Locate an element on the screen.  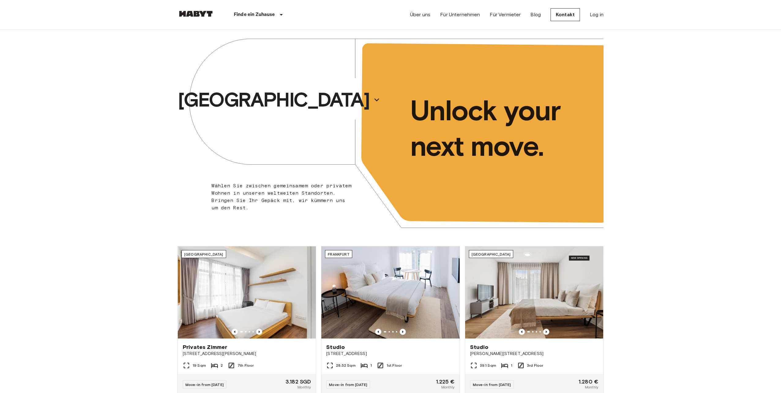
p: Unlock your next move. is located at coordinates (502, 128).